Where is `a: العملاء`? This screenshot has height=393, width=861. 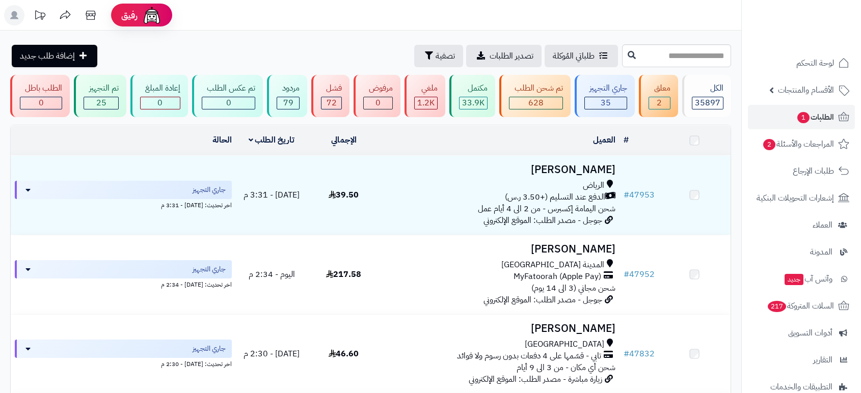 a: العملاء is located at coordinates (802, 225).